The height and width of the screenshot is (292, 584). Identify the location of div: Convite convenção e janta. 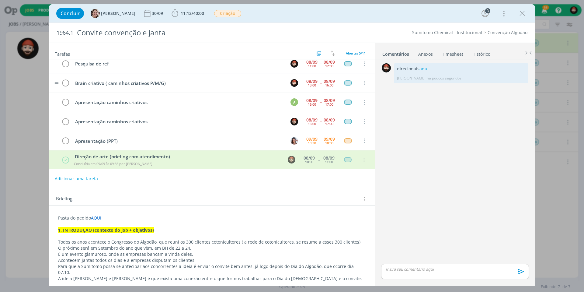
(202, 33).